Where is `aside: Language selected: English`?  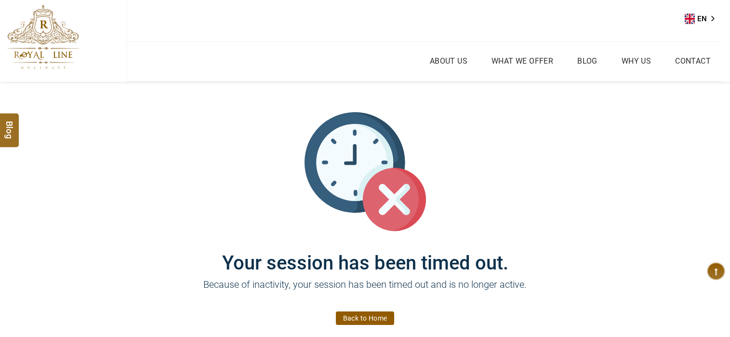
aside: Language selected: English is located at coordinates (703, 19).